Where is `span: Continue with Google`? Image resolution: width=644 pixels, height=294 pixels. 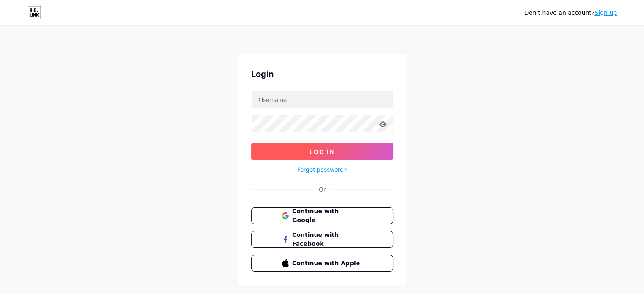
span: Continue with Google is located at coordinates (327, 216).